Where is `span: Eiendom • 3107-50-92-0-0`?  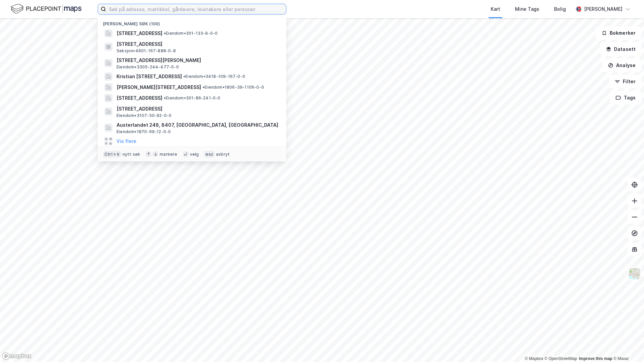 span: Eiendom • 3107-50-92-0-0 is located at coordinates (144, 116).